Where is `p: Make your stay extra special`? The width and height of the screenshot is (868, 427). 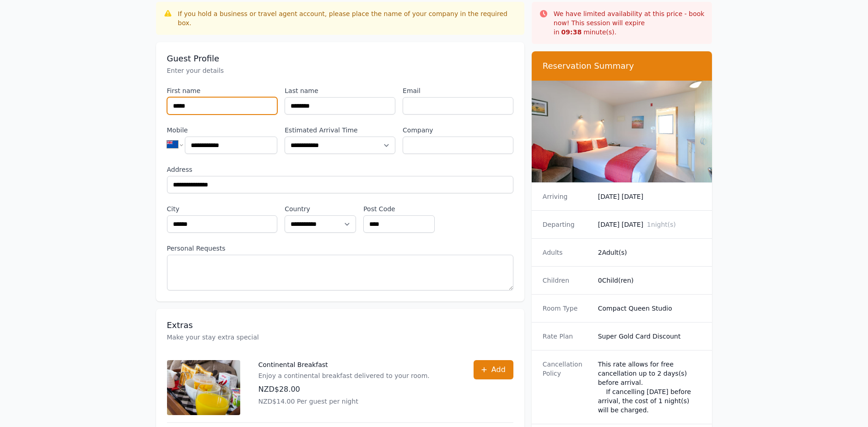
p: Make your stay extra special is located at coordinates (340, 337).